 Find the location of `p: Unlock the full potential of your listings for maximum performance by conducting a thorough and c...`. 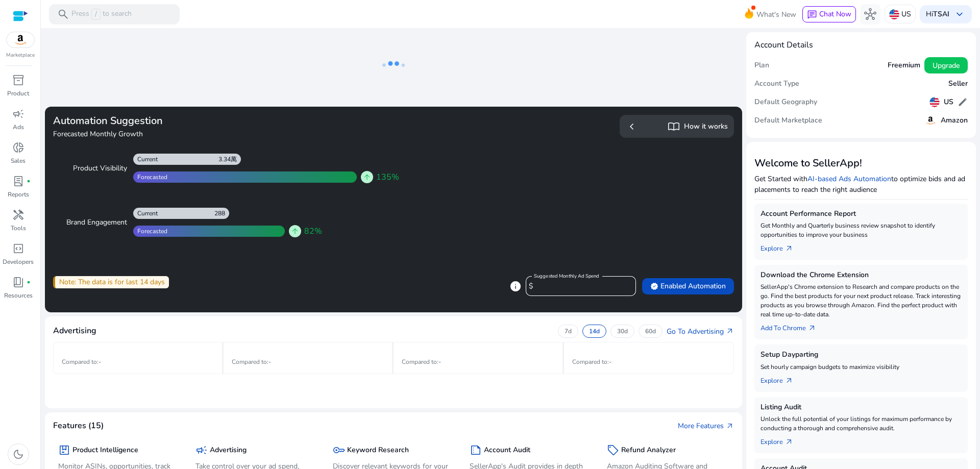

p: Unlock the full potential of your listings for maximum performance by conducting a thorough and c... is located at coordinates (861, 424).